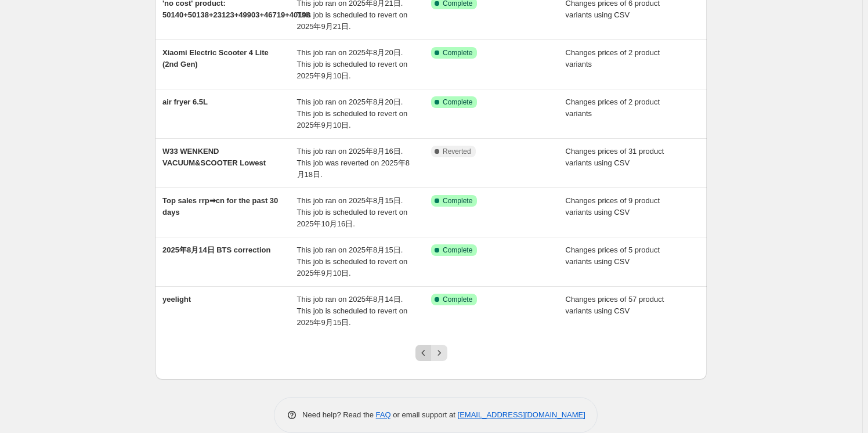  Describe the element at coordinates (352, 212) in the screenshot. I see `span: This job ran on 2025年8月15日. This job is scheduled to revert on 2025年10月16日.` at that location.